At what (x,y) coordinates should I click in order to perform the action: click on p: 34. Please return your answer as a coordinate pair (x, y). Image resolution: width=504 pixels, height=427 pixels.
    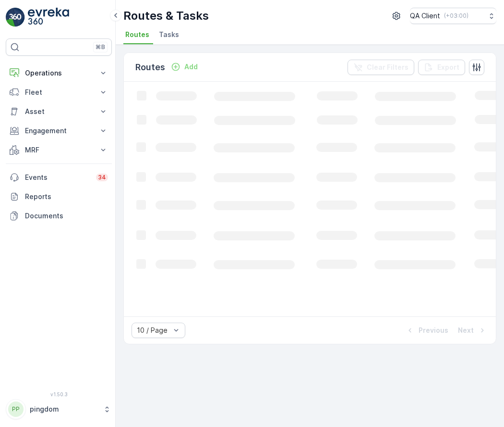
    Looking at the image, I should click on (101, 177).